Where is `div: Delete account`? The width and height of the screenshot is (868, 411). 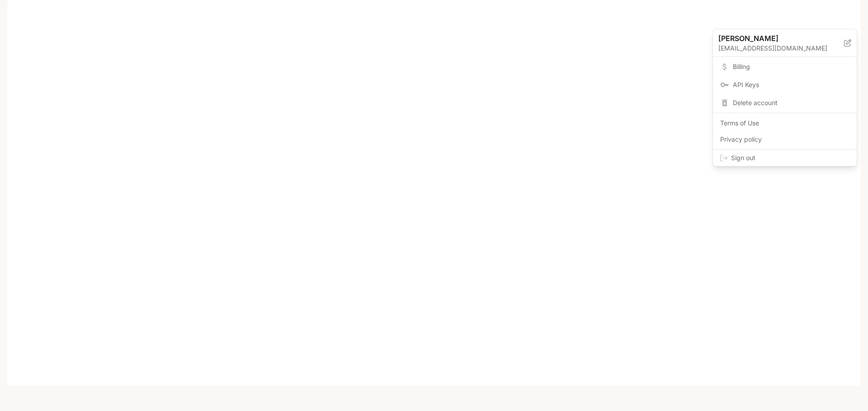
div: Delete account is located at coordinates (784, 103).